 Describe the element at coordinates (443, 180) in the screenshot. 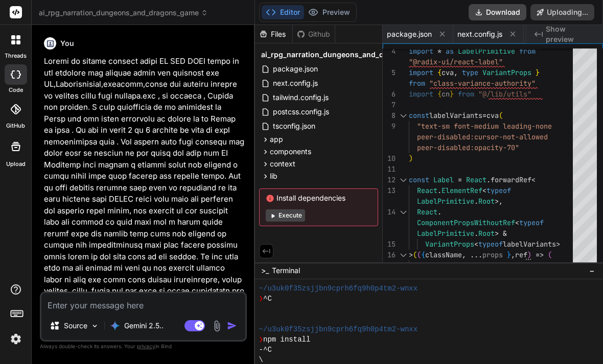

I see `span: Label` at that location.